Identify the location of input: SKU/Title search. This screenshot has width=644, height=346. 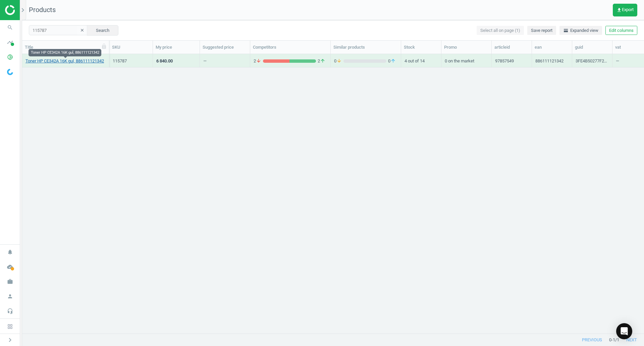
(58, 30).